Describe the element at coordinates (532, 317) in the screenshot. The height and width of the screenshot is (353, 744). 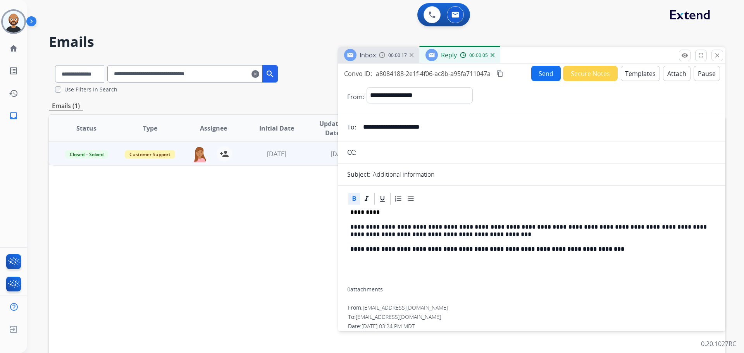
I see `div: To:` at that location.